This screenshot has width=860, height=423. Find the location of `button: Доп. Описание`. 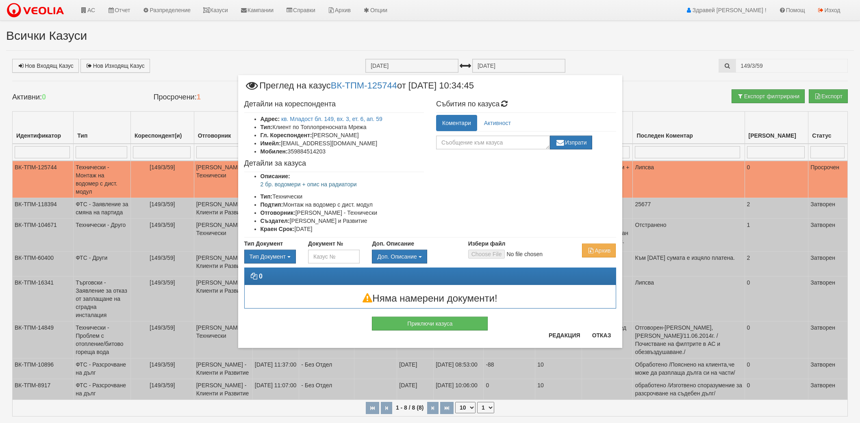

button: Доп. Описание is located at coordinates (399, 257).